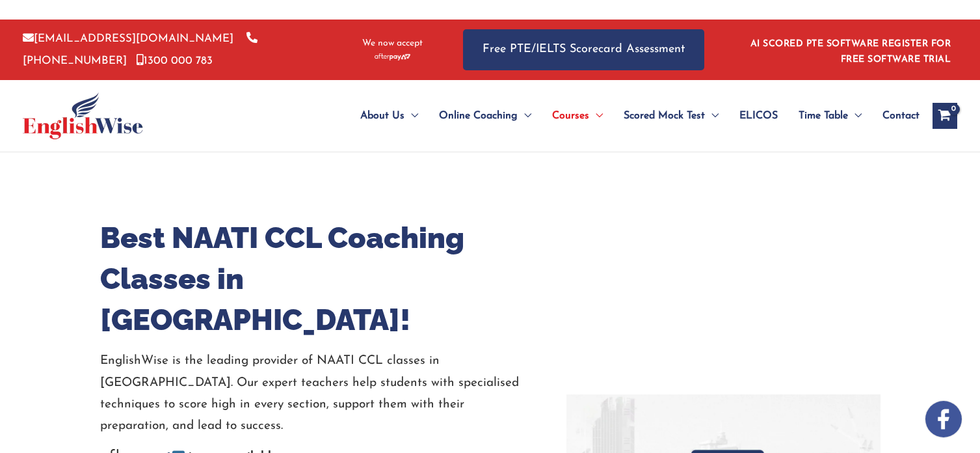 The image size is (980, 453). Describe the element at coordinates (896, 116) in the screenshot. I see `a: Contact` at that location.